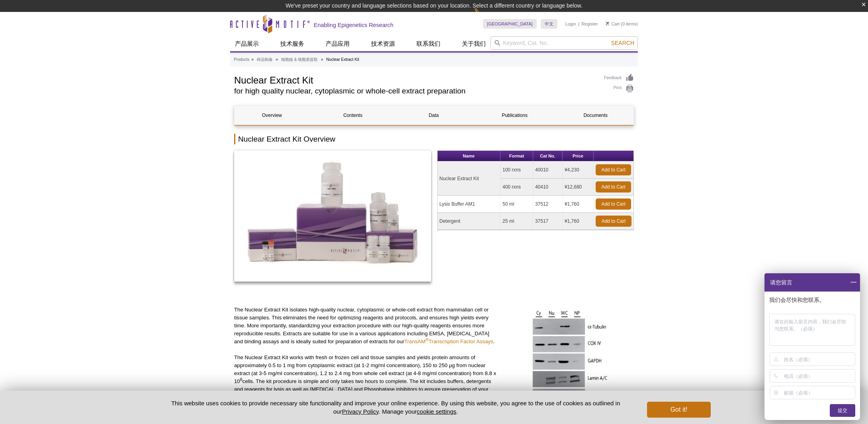 Image resolution: width=868 pixels, height=424 pixels. I want to click on h2: Enabling Epigenetics Research, so click(354, 25).